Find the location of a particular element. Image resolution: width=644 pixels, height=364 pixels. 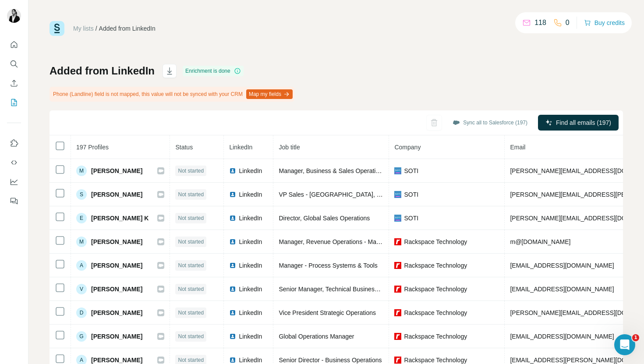

div: Added from LinkedIn is located at coordinates (127, 28).